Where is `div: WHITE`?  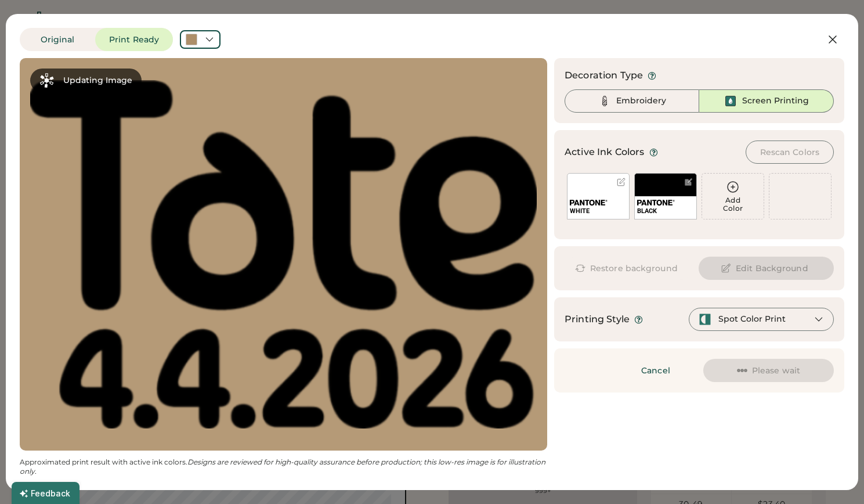
div: WHITE is located at coordinates (598, 211).